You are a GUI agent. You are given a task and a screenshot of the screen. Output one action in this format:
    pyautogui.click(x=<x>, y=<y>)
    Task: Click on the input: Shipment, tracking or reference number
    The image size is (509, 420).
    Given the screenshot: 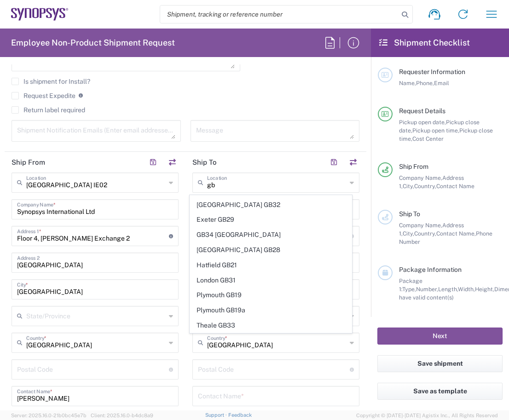 What is the action you would take?
    pyautogui.click(x=279, y=15)
    